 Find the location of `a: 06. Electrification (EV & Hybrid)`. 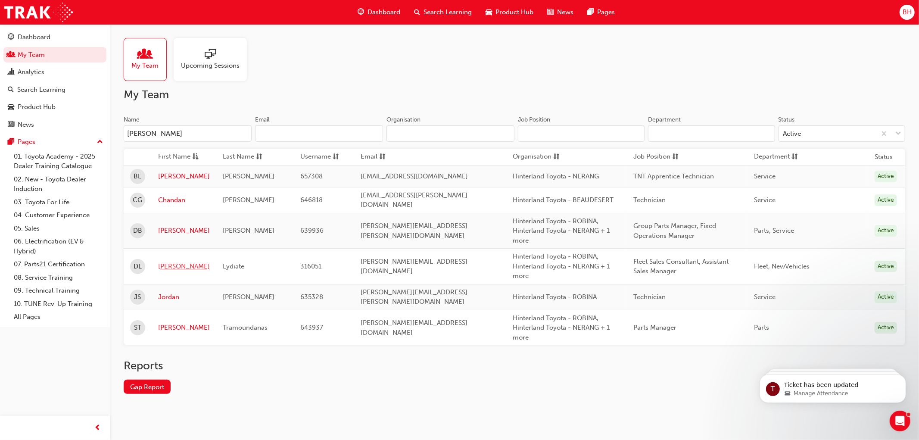

a: 06. Electrification (EV & Hybrid) is located at coordinates (58, 246).